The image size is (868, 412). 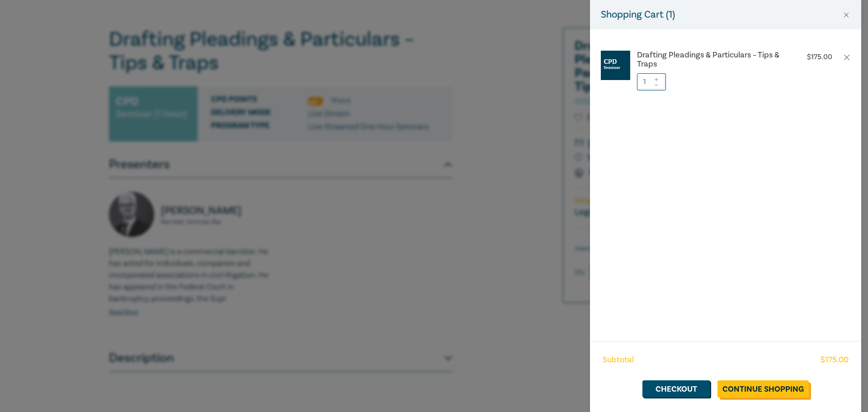 I want to click on a: Drafting Pleadings & Particulars – Tips & Traps, so click(x=713, y=60).